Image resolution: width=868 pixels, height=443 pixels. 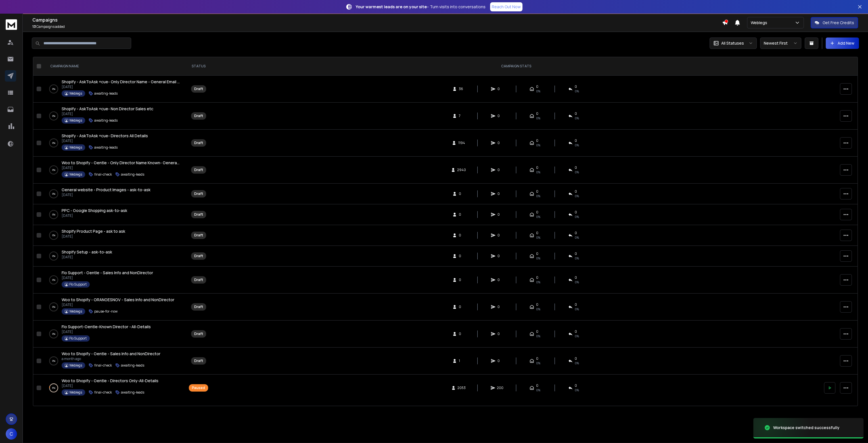 I want to click on span: 7, so click(x=461, y=116).